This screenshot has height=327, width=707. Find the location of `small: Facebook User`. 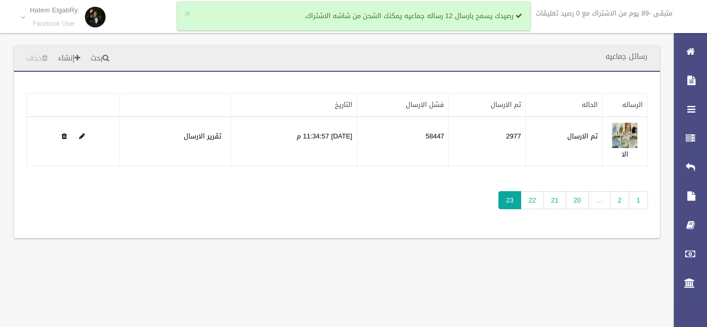

small: Facebook User is located at coordinates (54, 24).